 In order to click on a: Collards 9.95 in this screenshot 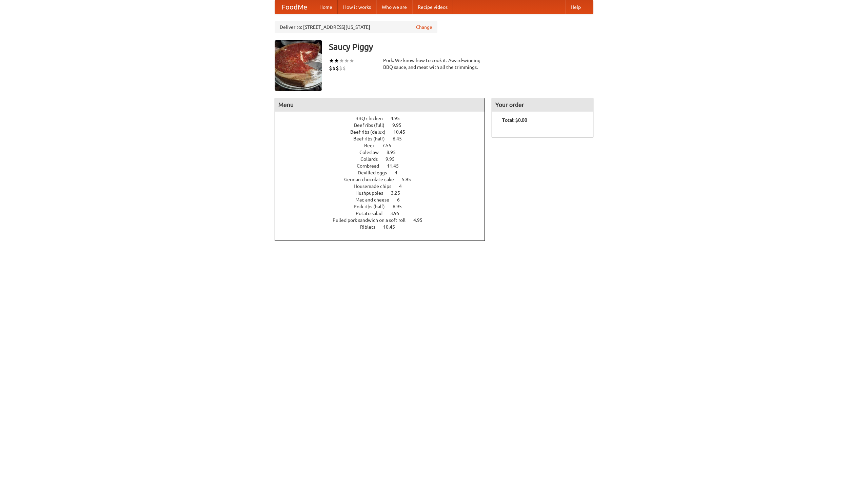, I will do `click(384, 159)`.